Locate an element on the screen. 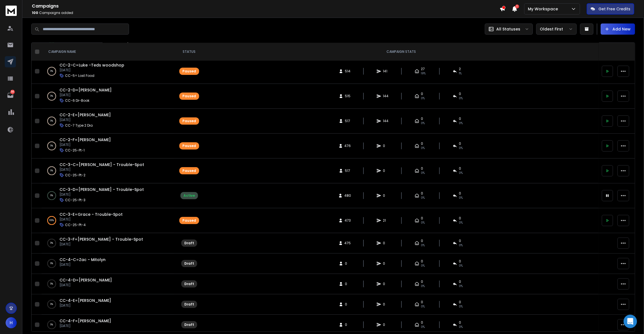 The height and width of the screenshot is (334, 644). span: 475 is located at coordinates (348, 243).